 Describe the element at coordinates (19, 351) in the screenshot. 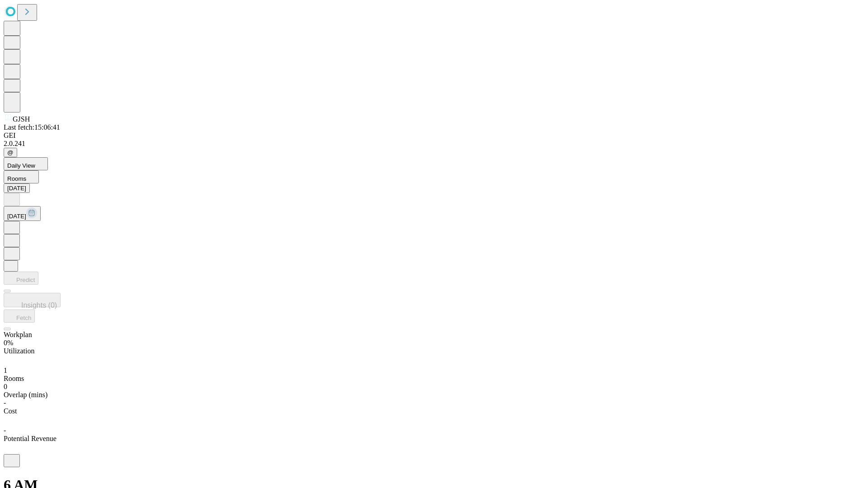

I see `span: Utilization` at that location.